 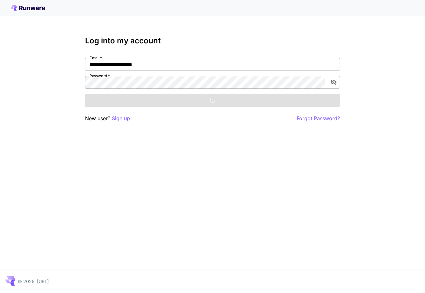 I want to click on p: New user?, so click(x=107, y=118).